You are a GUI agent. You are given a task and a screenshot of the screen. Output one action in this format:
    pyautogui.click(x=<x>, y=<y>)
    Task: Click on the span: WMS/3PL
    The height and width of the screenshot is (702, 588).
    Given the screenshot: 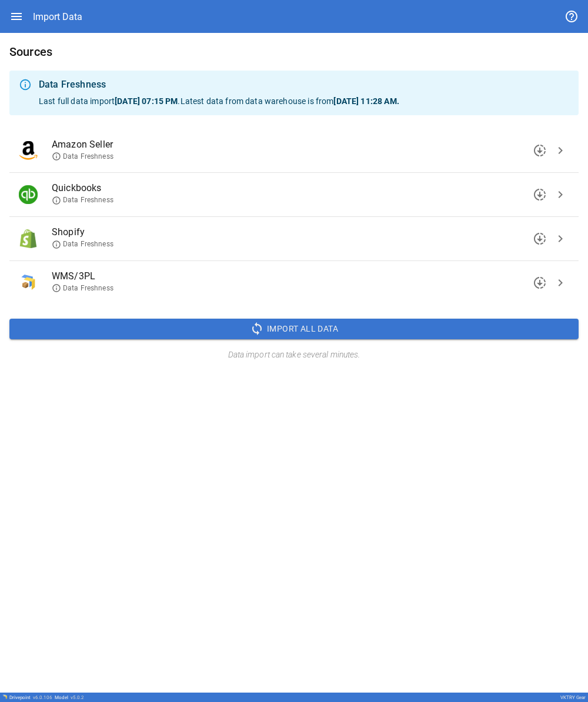 What is the action you would take?
    pyautogui.click(x=301, y=276)
    